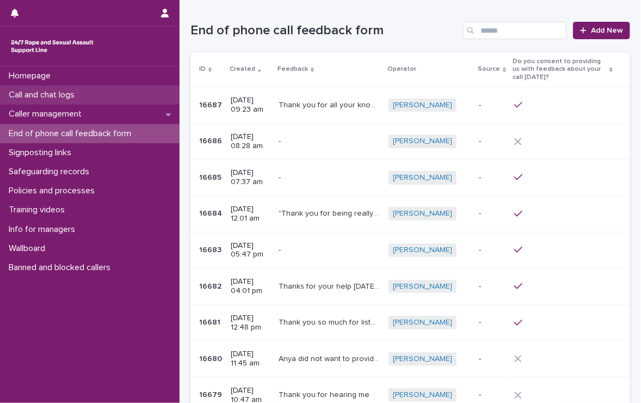  Describe the element at coordinates (212, 140) in the screenshot. I see `p: 16686` at that location.